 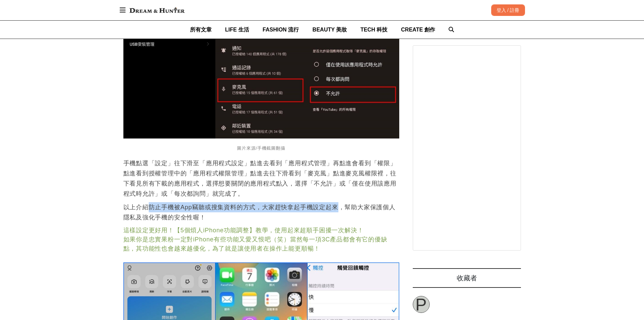 What do you see at coordinates (261, 212) in the screenshot?
I see `p: 以上介紹防止手機被App竊聽或搜集資料的方式，大家趕快拿起手機設定起來，幫助大家保護個人隱私及強化手機的安全性喔！` at bounding box center [261, 212].